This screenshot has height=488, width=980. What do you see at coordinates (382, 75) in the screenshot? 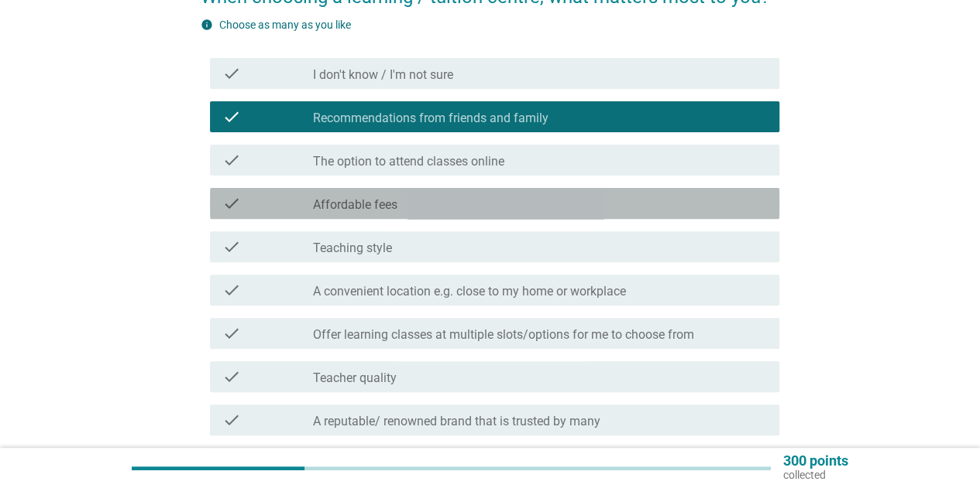
I see `label: I don't know / I'm not sure` at bounding box center [382, 75].